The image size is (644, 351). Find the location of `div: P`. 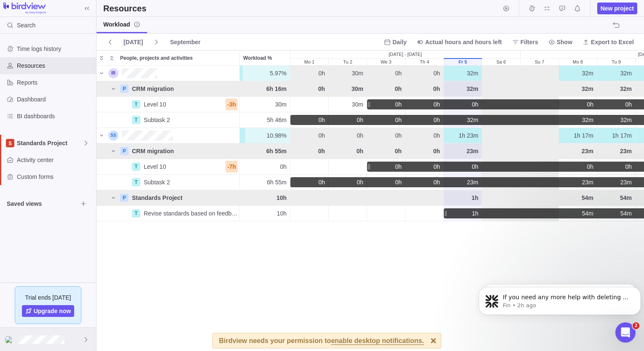

div: P is located at coordinates (124, 89).